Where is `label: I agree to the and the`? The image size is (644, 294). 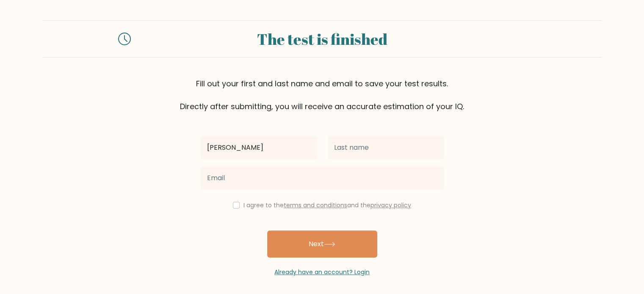
label: I agree to the and the is located at coordinates (327, 205).